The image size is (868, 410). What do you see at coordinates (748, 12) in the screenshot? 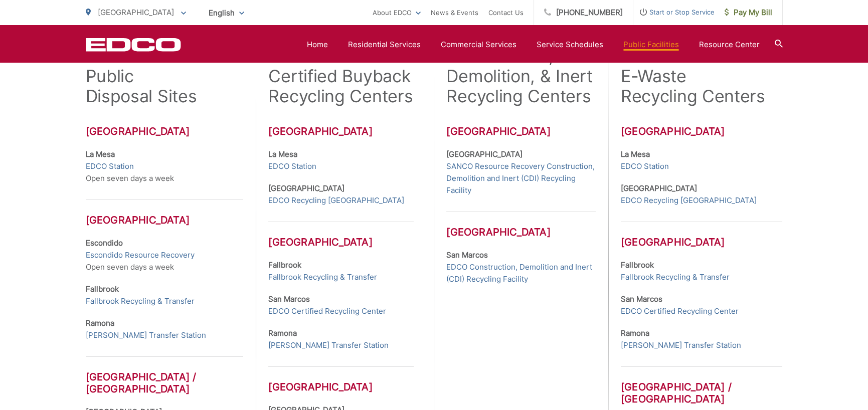
I see `span: Pay My Bill` at bounding box center [748, 12].